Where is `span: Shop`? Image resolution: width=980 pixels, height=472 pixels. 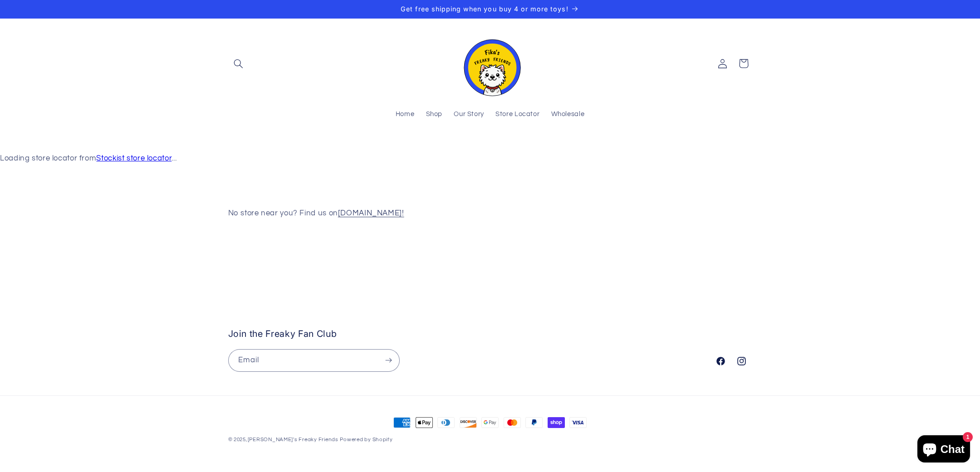
span: Shop is located at coordinates (434, 115).